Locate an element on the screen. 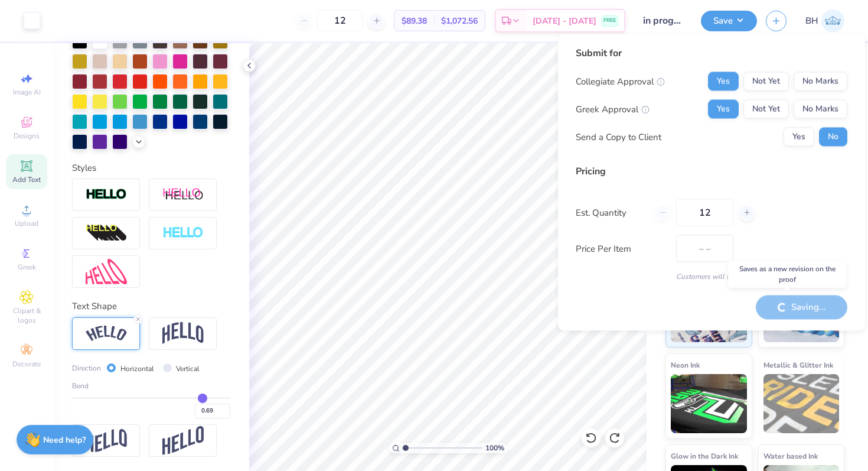 This screenshot has height=471, width=868. span: Decorate is located at coordinates (27, 364).